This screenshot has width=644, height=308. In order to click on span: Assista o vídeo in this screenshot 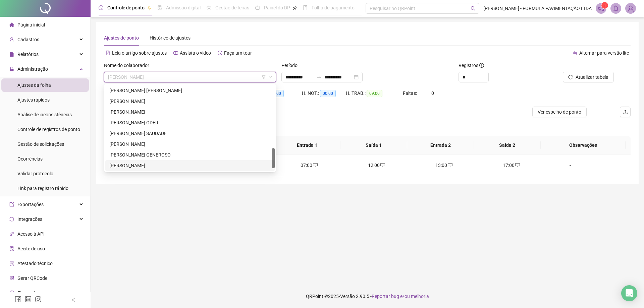, I will do `click(195, 53)`.